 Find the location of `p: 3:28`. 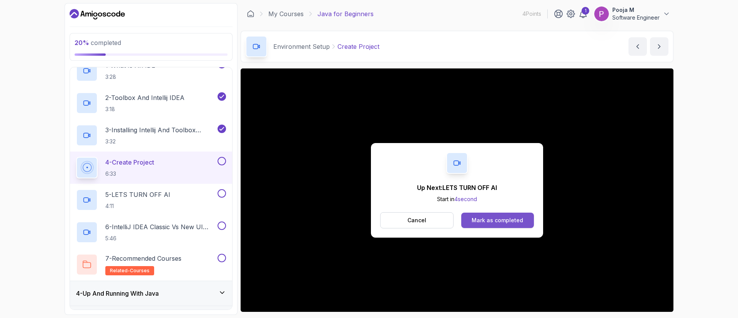

p: 3:28 is located at coordinates (130, 77).